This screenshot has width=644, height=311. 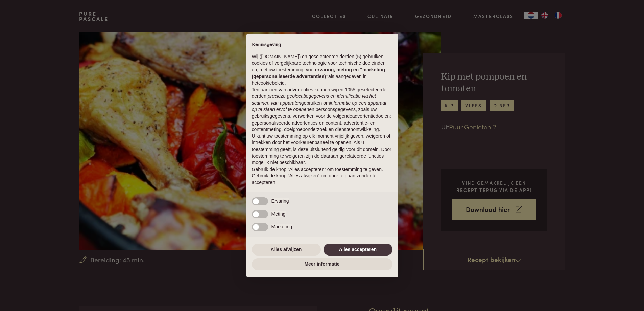 I want to click on p: U kunt uw toestemming op elk moment vrijelijk geven, weigeren of intrekken door het voorkeurenpan..., so click(x=322, y=149).